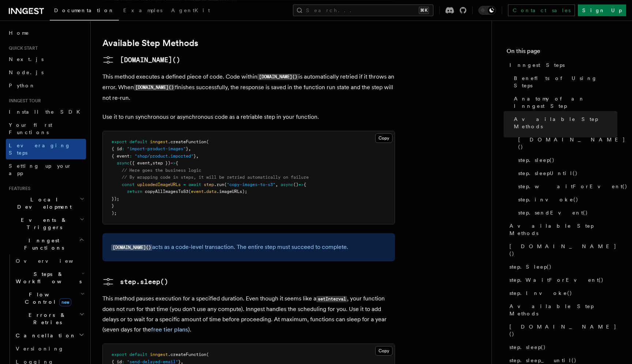 Image resolution: width=632 pixels, height=364 pixels. What do you see at coordinates (249, 88) in the screenshot?
I see `p: This method executes a defined piece of code. Code within is automatically retried if it throws a...` at bounding box center [249, 88].